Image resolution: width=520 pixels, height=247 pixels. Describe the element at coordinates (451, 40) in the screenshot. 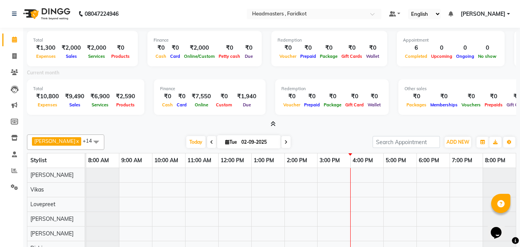

I see `div: Appointment` at that location.